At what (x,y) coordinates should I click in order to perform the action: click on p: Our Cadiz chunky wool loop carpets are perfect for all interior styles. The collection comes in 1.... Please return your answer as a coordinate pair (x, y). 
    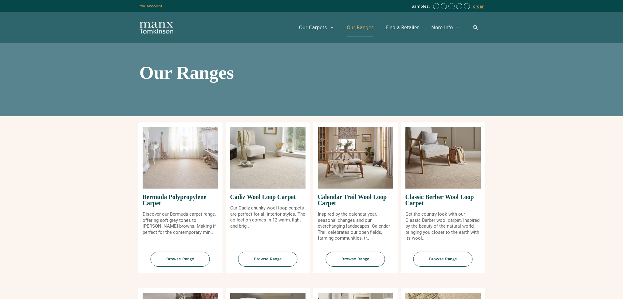
    Looking at the image, I should click on (268, 217).